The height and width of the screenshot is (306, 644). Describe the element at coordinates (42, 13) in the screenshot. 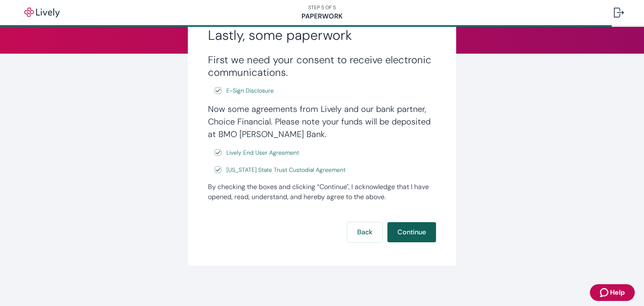

I see `img: Lively` at that location.